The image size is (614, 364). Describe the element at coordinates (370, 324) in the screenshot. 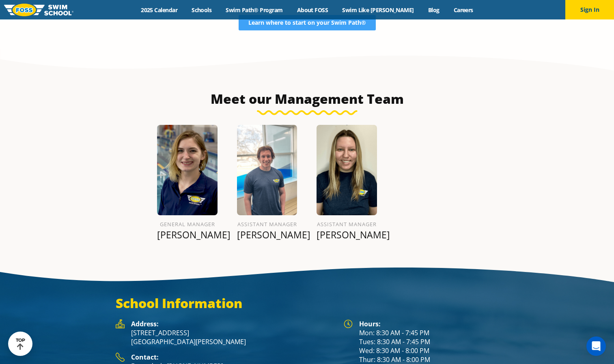

I see `strong: Hours:` at that location.